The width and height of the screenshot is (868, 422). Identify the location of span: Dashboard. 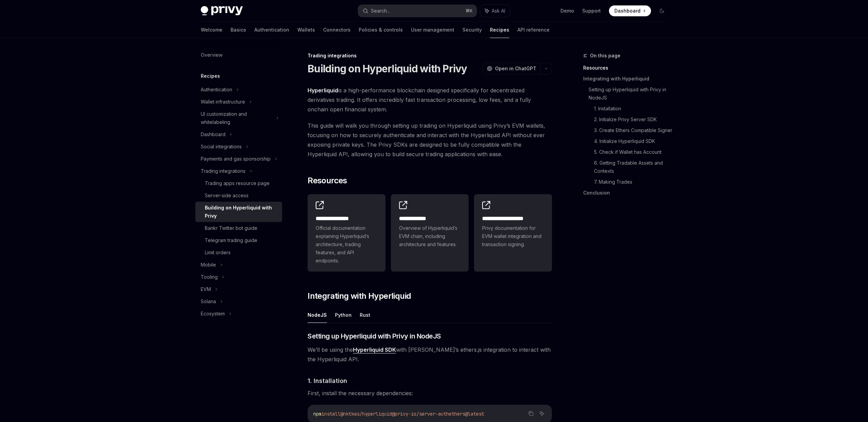
(627, 11).